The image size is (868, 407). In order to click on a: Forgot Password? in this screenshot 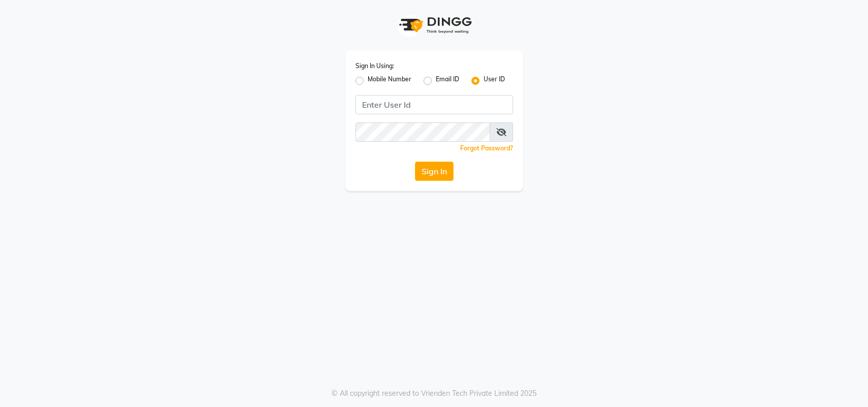, I will do `click(487, 148)`.